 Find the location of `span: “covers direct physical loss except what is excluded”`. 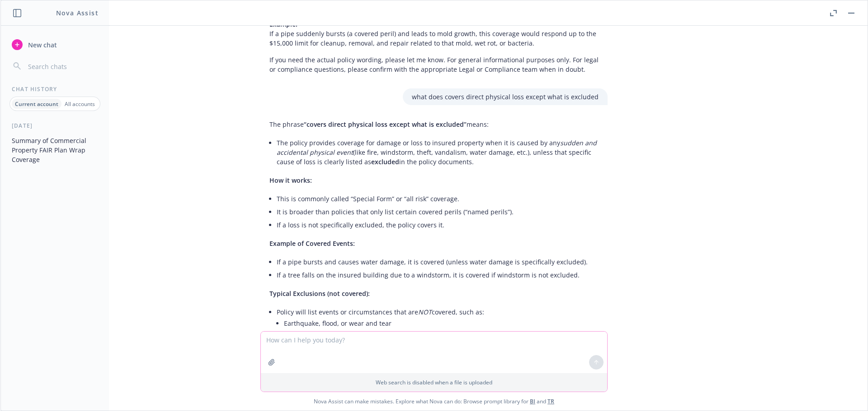

span: “covers direct physical loss except what is excluded” is located at coordinates (385, 124).